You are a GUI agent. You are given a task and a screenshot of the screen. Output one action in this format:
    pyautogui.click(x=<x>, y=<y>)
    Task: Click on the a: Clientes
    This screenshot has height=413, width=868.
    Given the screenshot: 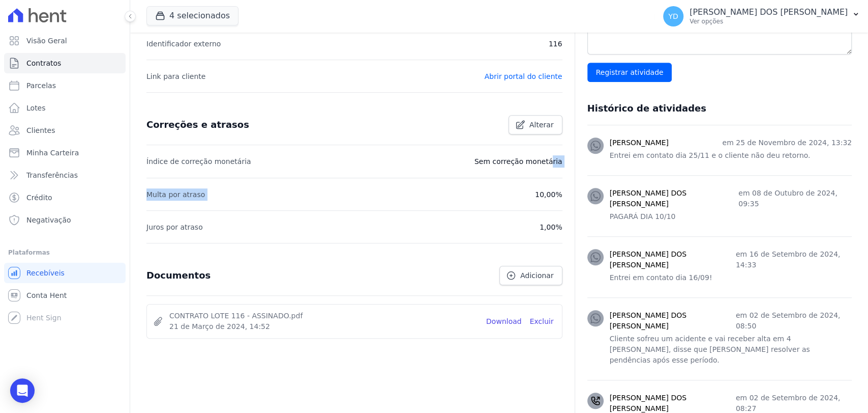 What is the action you would take?
    pyautogui.click(x=65, y=131)
    